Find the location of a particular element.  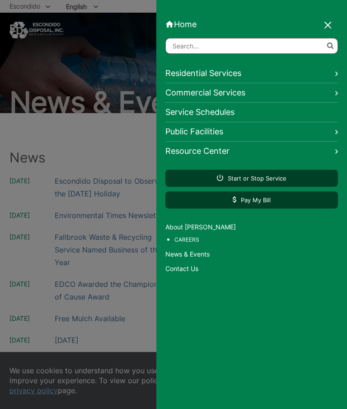

a: Contact Us is located at coordinates (252, 269).